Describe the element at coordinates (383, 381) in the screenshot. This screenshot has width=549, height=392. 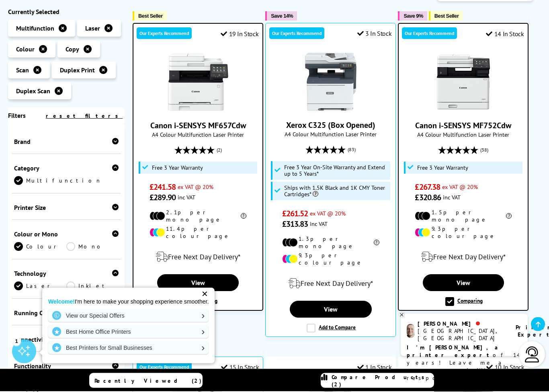
I see `span: Compare Products (2)` at that location.